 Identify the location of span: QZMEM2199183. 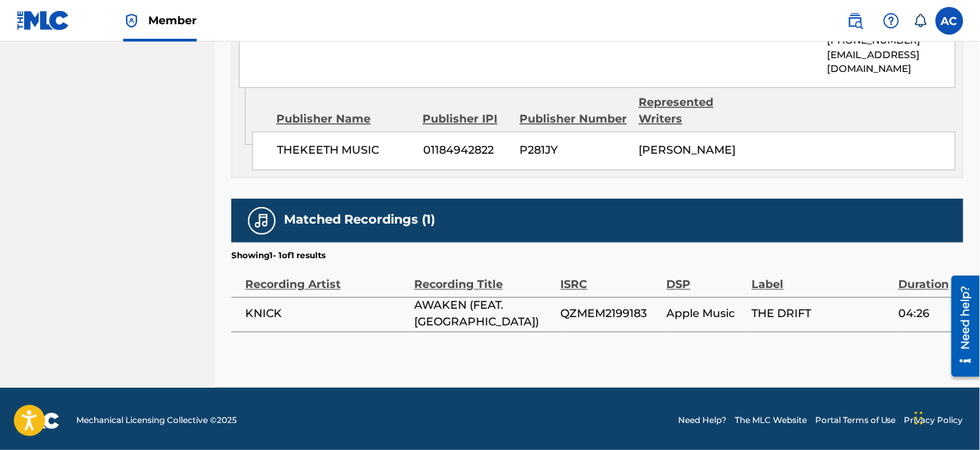
(610, 314).